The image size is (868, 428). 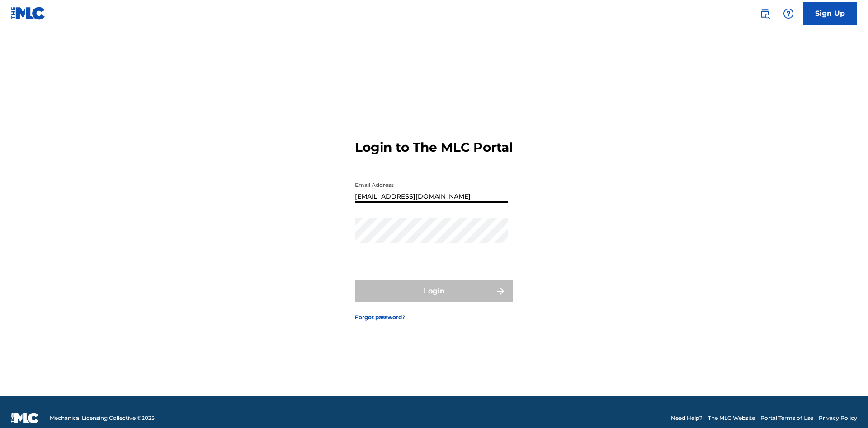 What do you see at coordinates (846, 407) in the screenshot?
I see `div: Chat Widget` at bounding box center [846, 407].